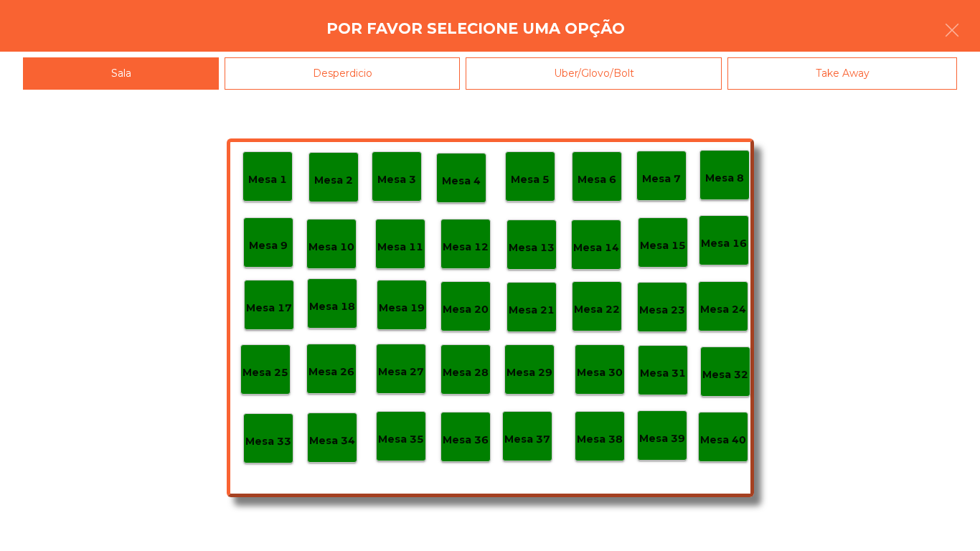 The width and height of the screenshot is (980, 551). What do you see at coordinates (401, 371) in the screenshot?
I see `p: Mesa 27` at bounding box center [401, 371].